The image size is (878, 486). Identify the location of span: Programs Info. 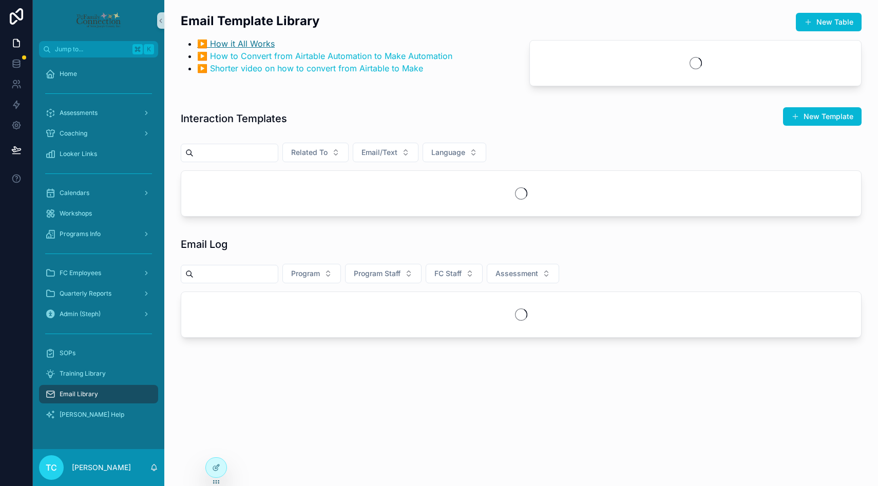
(80, 234).